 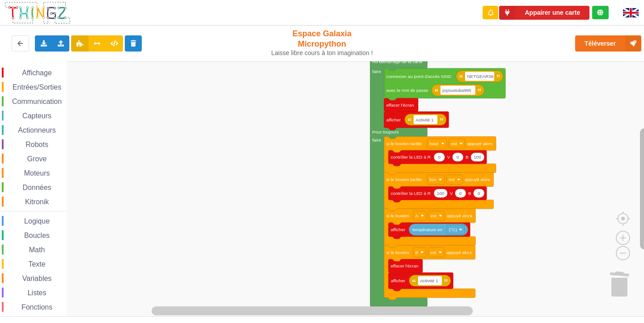 I want to click on div: Espace Galaxia Micropython, so click(x=322, y=43).